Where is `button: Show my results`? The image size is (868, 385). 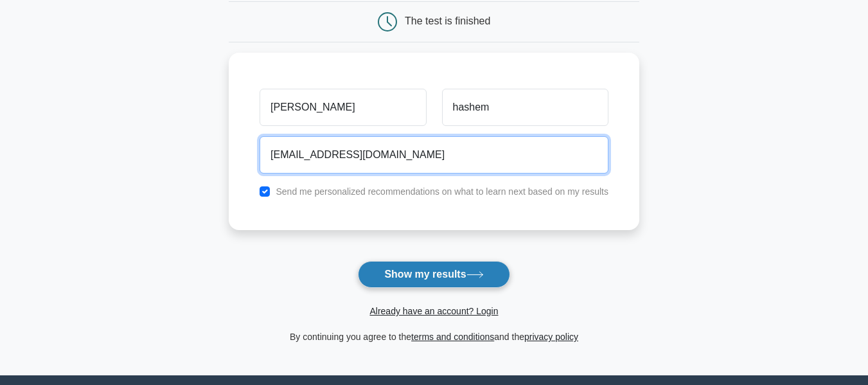 button: Show my results is located at coordinates (434, 275).